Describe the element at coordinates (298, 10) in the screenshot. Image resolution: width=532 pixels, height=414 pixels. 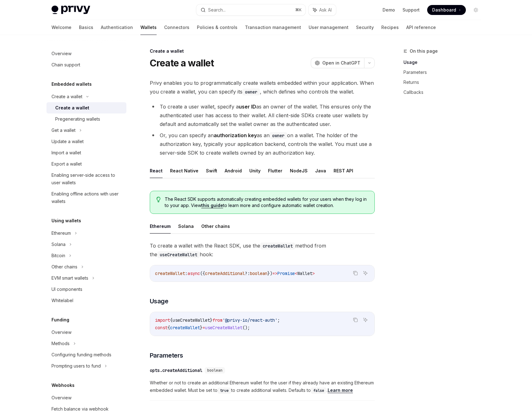
I see `span: ⌘ K` at that location.